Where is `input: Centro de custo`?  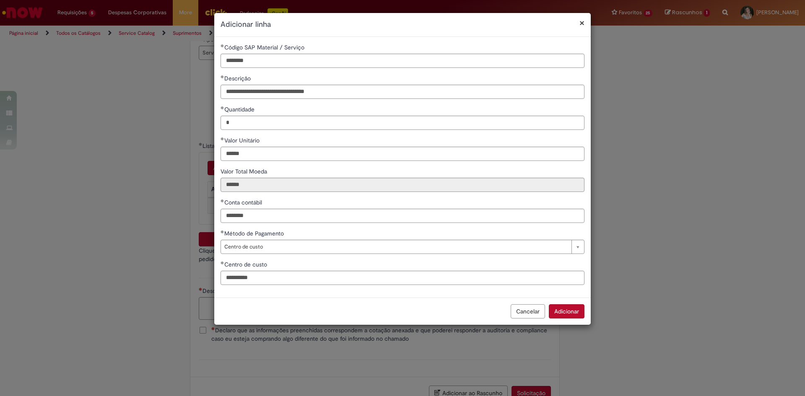
input: Centro de custo is located at coordinates (402, 278).